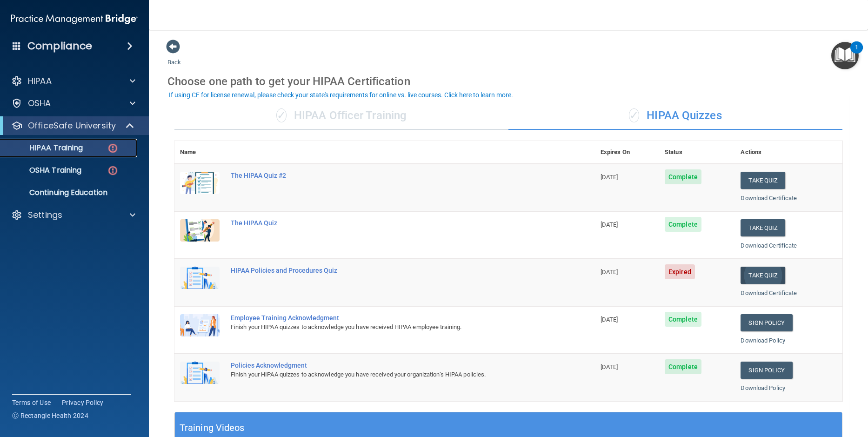 The image size is (868, 437). What do you see at coordinates (74, 19) in the screenshot?
I see `img: PMB logo` at bounding box center [74, 19].